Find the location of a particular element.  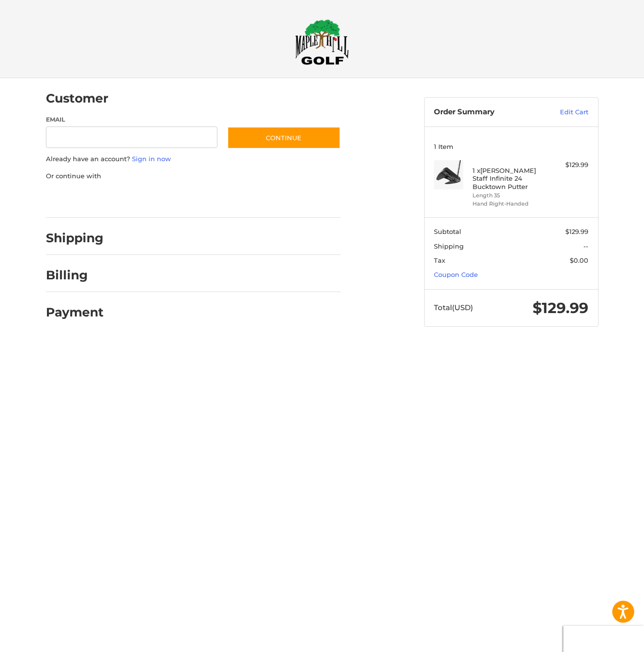

h3: 1 Item is located at coordinates (511, 147).